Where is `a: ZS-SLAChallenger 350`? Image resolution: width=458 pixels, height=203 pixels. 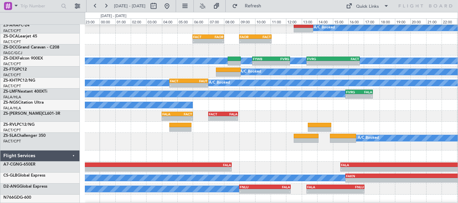 a: ZS-SLAChallenger 350 is located at coordinates (24, 136).